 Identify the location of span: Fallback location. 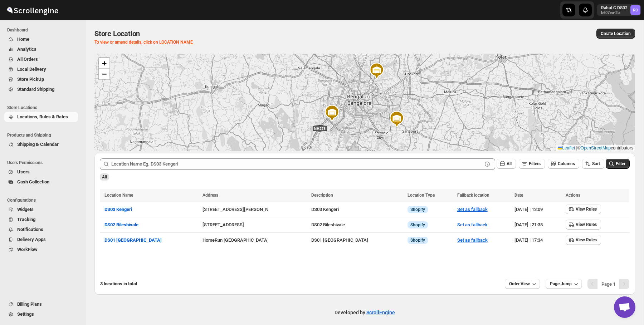
(473, 195).